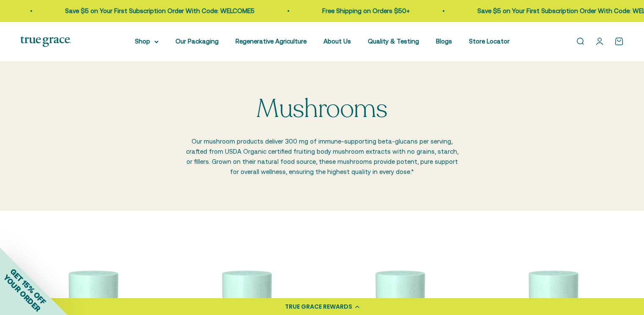 Image resolution: width=644 pixels, height=315 pixels. Describe the element at coordinates (197, 41) in the screenshot. I see `a: Our Packaging` at that location.